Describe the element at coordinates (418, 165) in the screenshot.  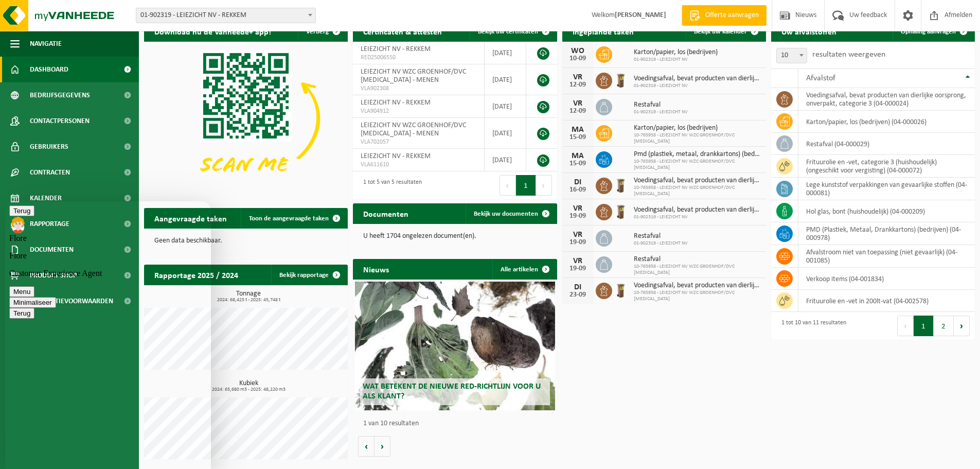
I see `span: VLA611610` at that location.